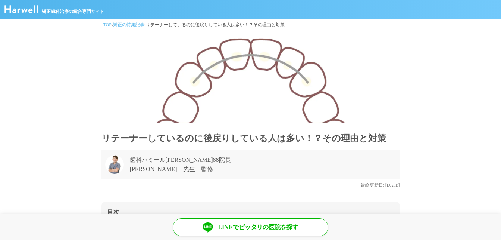  Describe the element at coordinates (251, 138) in the screenshot. I see `h1: リテーナーしているのに後戻りしている人は多い！？その理由と対策` at that location.